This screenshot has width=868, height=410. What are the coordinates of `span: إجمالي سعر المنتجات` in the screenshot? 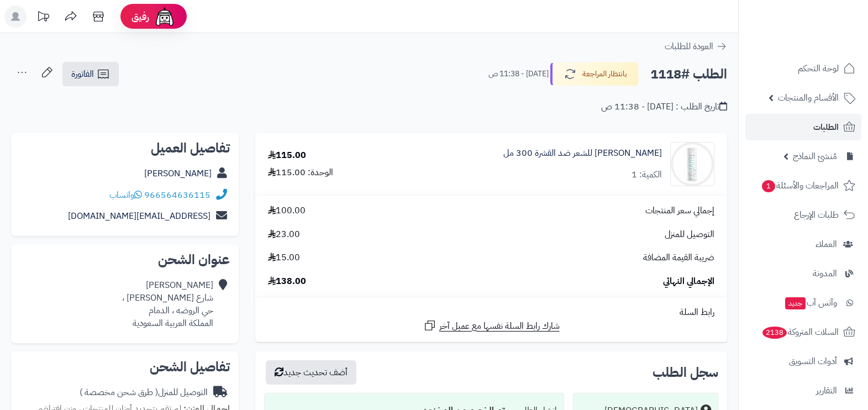 It's located at (679, 211).